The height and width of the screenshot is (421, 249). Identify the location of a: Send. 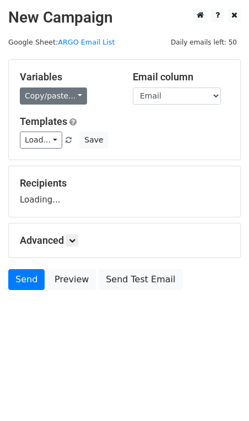
(26, 280).